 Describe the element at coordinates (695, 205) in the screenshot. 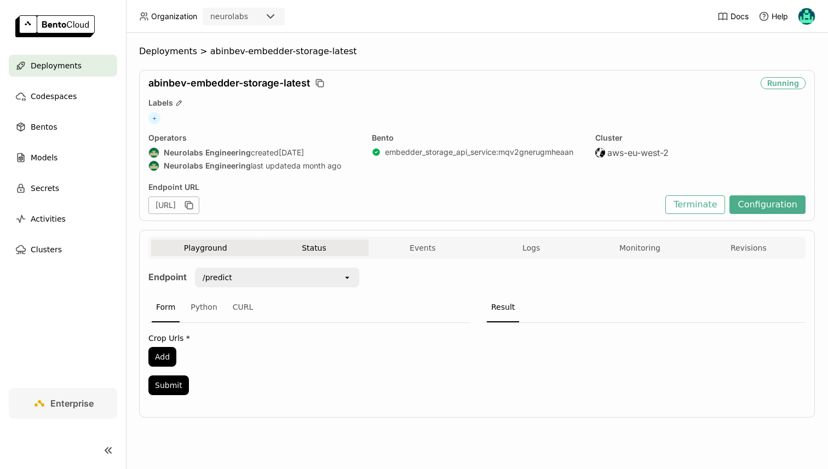

I see `button: Terminate` at that location.